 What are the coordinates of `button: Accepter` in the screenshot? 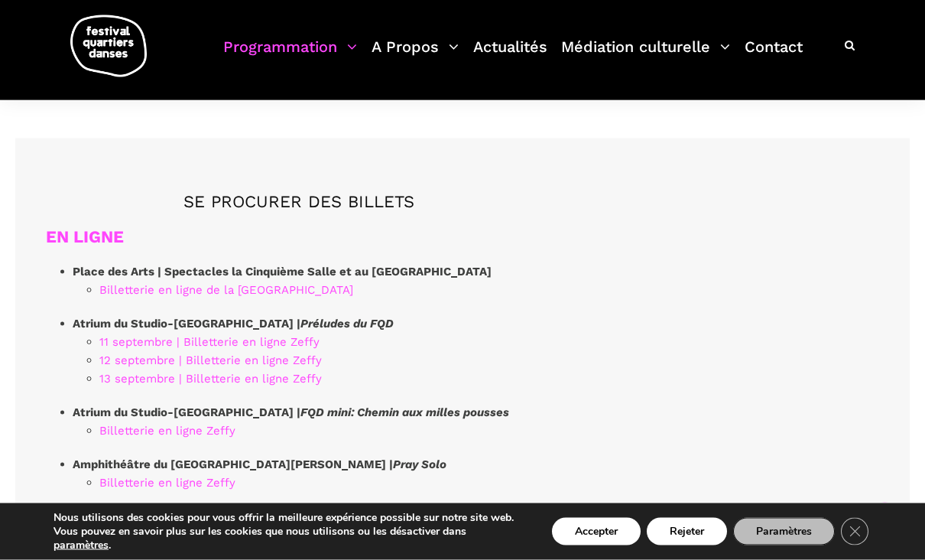 It's located at (597, 532).